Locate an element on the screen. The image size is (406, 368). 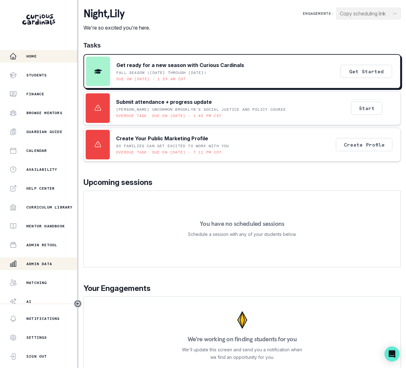
p: Help Center is located at coordinates (41, 188).